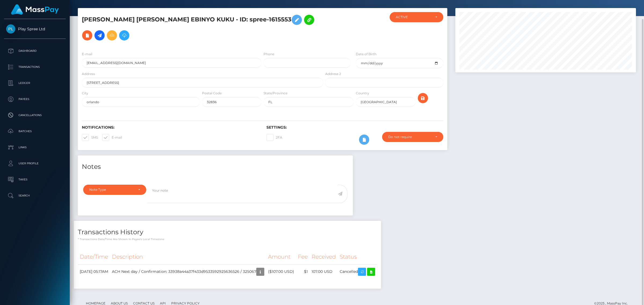 Image resolution: width=644 pixels, height=305 pixels. What do you see at coordinates (366, 54) in the screenshot?
I see `label: Date of Birth` at bounding box center [366, 54].